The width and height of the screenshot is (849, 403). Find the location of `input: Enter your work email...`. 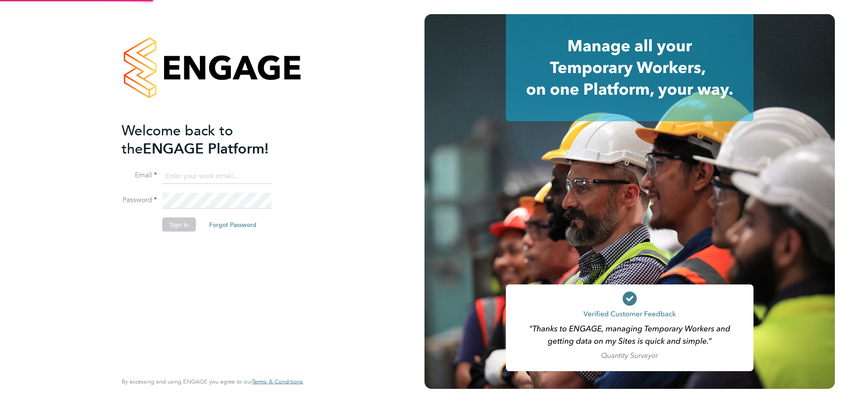

input: Enter your work email... is located at coordinates (217, 176).